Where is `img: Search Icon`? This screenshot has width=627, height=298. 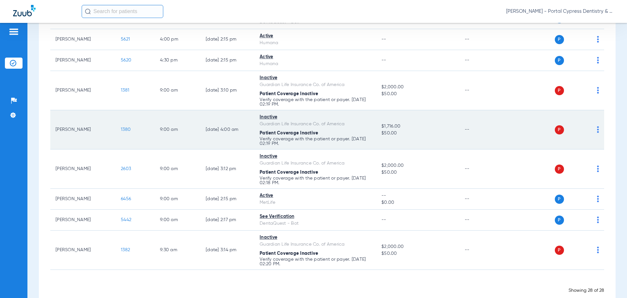
img: Search Icon is located at coordinates (88, 11).